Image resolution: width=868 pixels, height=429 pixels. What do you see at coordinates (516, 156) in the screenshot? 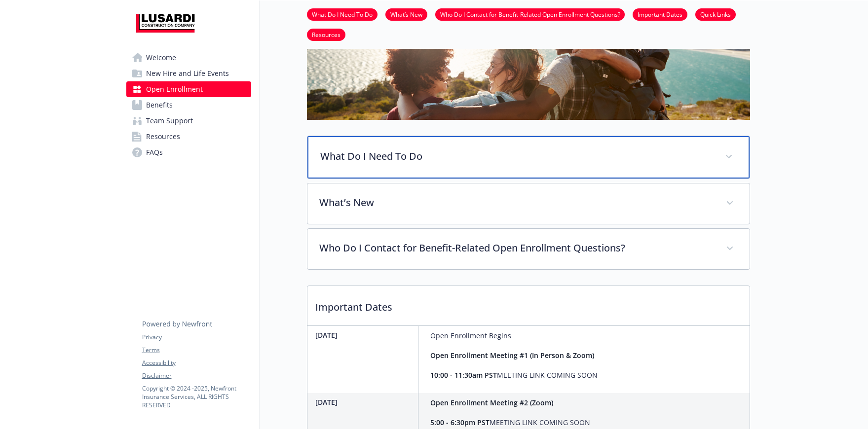
I see `p: What Do I Need To Do` at bounding box center [516, 156].